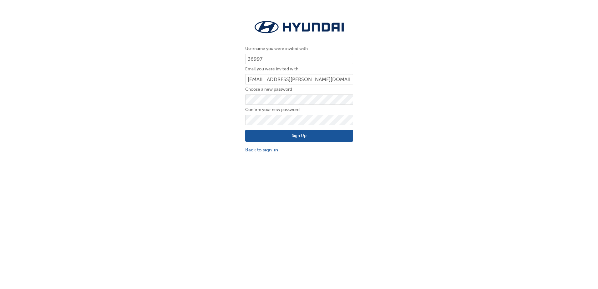  Describe the element at coordinates (299, 110) in the screenshot. I see `label: Confirm your new password` at that location.